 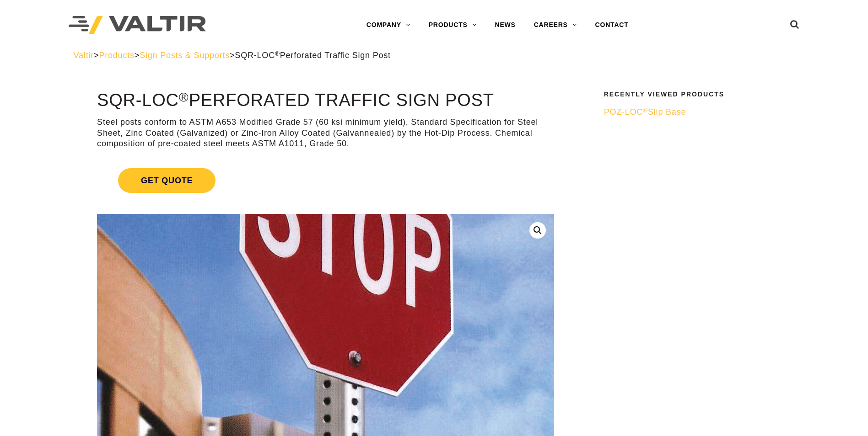 What do you see at coordinates (312, 55) in the screenshot?
I see `span: SQR-LOC Perforated Traffic Sign Post` at bounding box center [312, 55].